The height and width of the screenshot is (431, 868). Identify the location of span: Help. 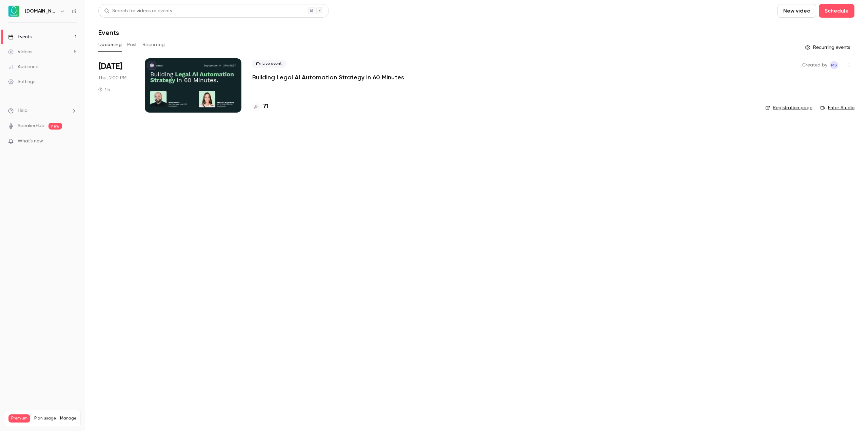
(22, 110).